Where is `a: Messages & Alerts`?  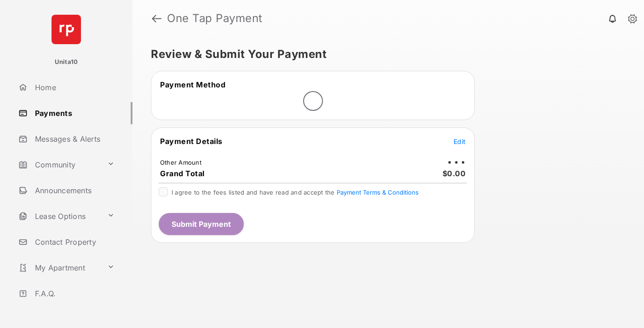 a: Messages & Alerts is located at coordinates (74, 139).